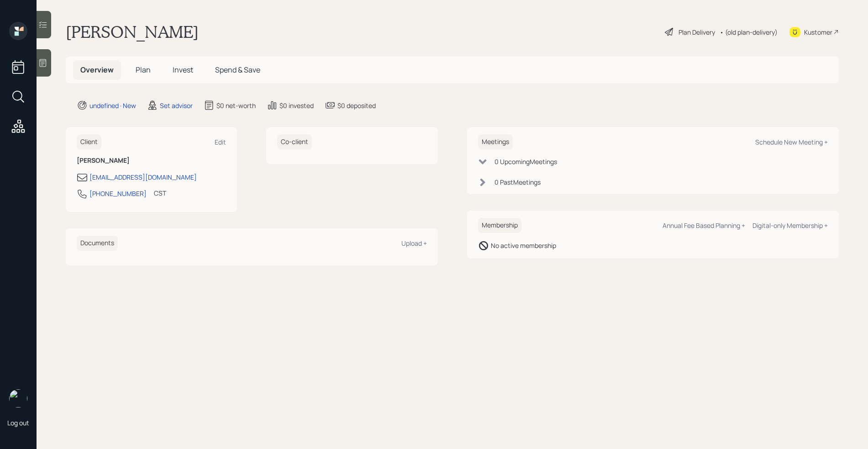  I want to click on div: CST, so click(160, 193).